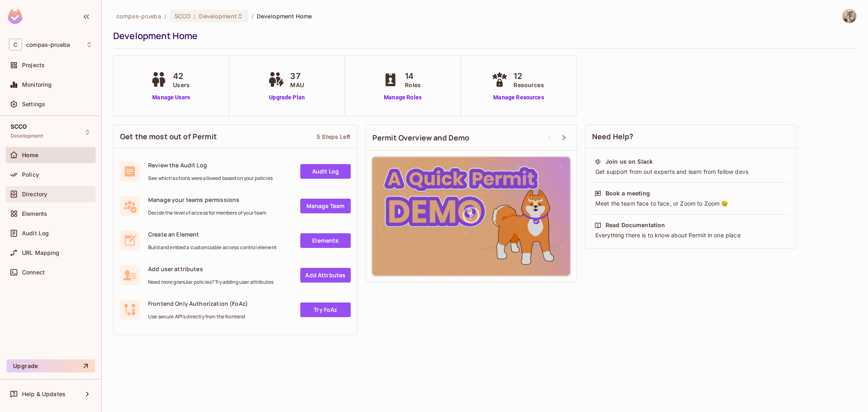 Image resolution: width=868 pixels, height=412 pixels. Describe the element at coordinates (413, 85) in the screenshot. I see `span: Roles` at that location.